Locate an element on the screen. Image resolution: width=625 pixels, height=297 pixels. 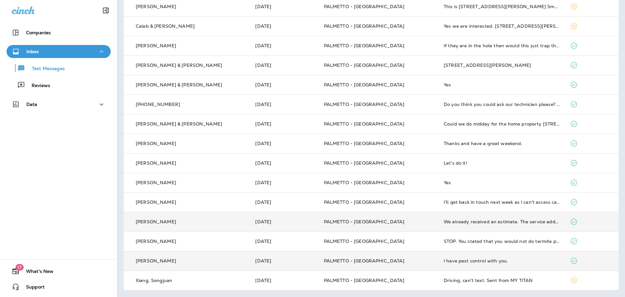
button: Inbox is located at coordinates (59, 51).